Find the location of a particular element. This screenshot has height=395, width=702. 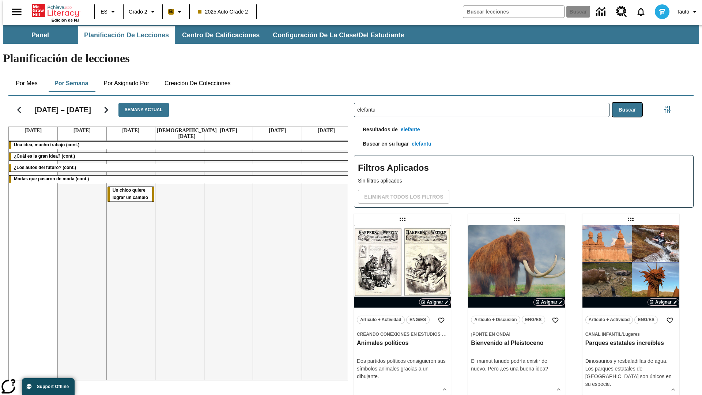

div: ¿Cuál es la gran idea? (cont.) is located at coordinates (179, 156).